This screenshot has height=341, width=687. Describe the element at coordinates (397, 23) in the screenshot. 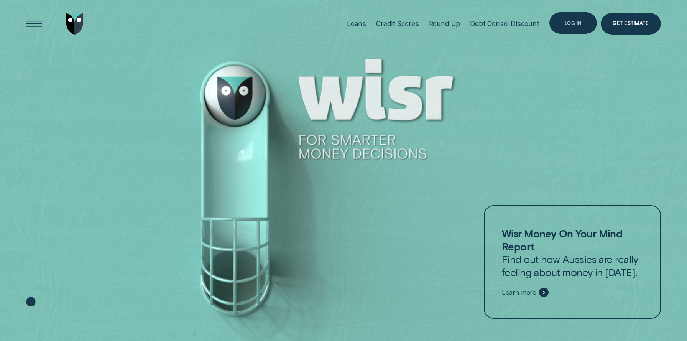

I see `div: Credit Scores` at that location.